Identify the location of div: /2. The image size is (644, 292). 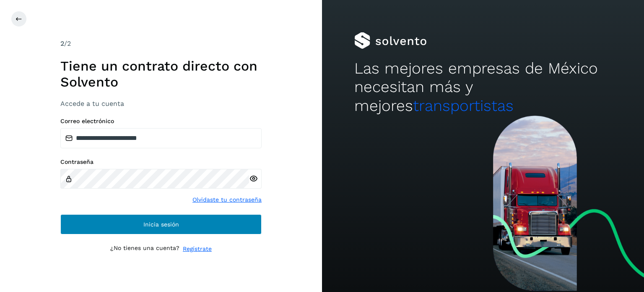
(161, 44).